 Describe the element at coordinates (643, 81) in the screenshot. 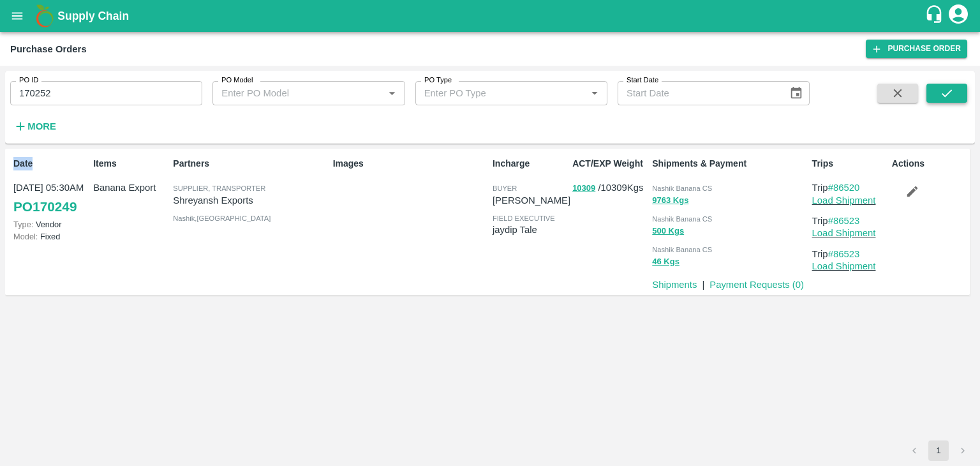

I see `label: Start Date` at that location.